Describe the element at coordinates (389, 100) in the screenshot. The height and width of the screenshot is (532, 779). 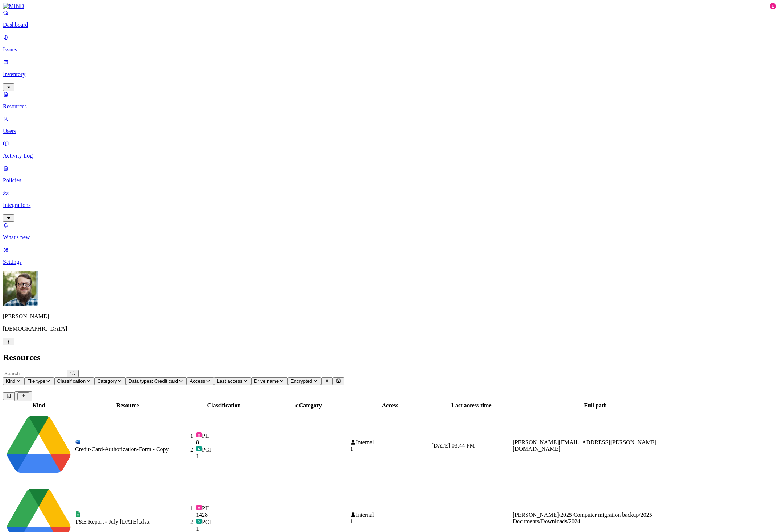
I see `a: Resources` at that location.